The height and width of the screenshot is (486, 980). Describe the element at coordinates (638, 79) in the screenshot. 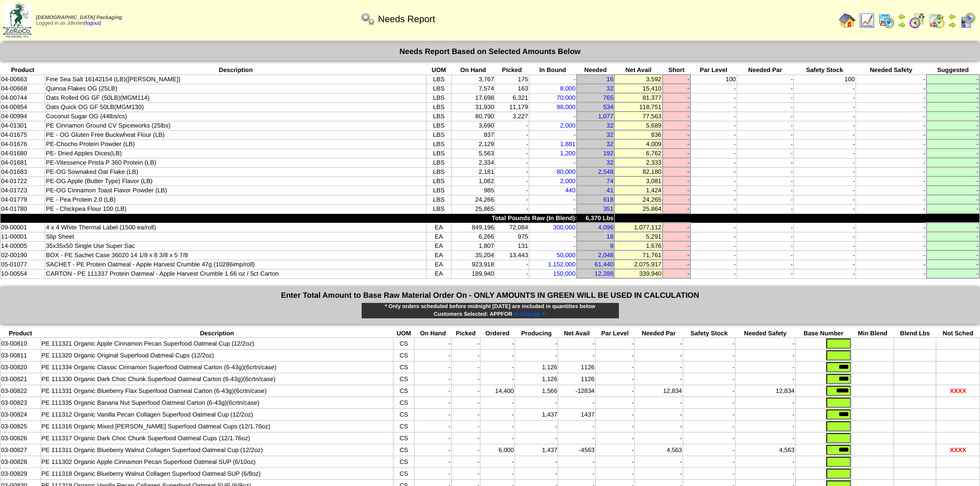

I see `td: 3,592` at that location.